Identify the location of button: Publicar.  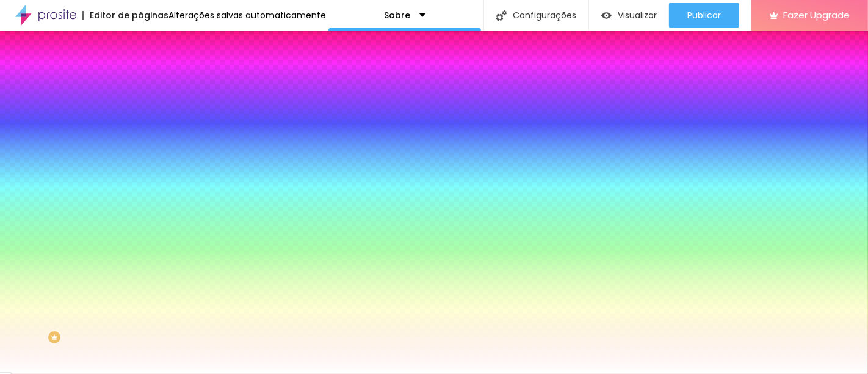
(704, 15).